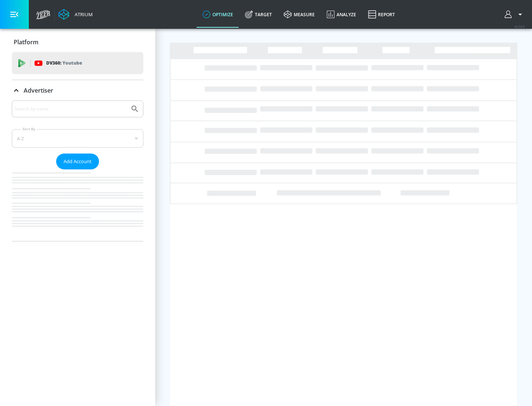 The image size is (532, 406). I want to click on div: A-Z, so click(78, 138).